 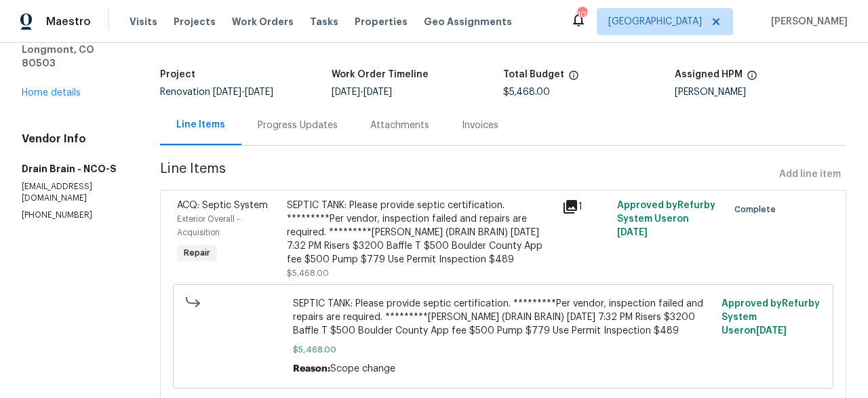 I want to click on span: Line Items, so click(x=467, y=174).